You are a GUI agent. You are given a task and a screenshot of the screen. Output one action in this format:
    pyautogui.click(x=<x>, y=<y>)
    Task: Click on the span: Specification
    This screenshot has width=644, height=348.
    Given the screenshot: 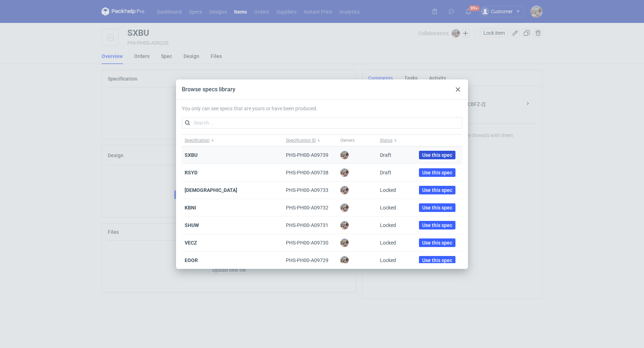 What is the action you would take?
    pyautogui.click(x=197, y=140)
    